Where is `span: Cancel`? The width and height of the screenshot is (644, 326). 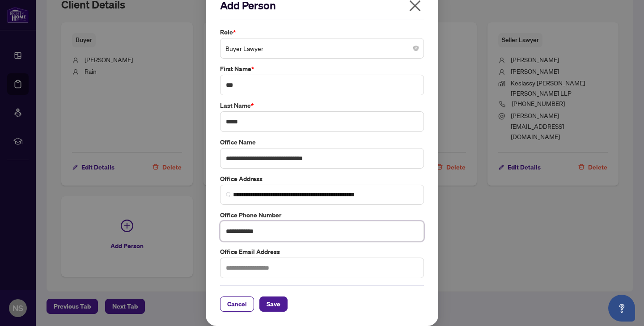
span: Cancel is located at coordinates (237, 304).